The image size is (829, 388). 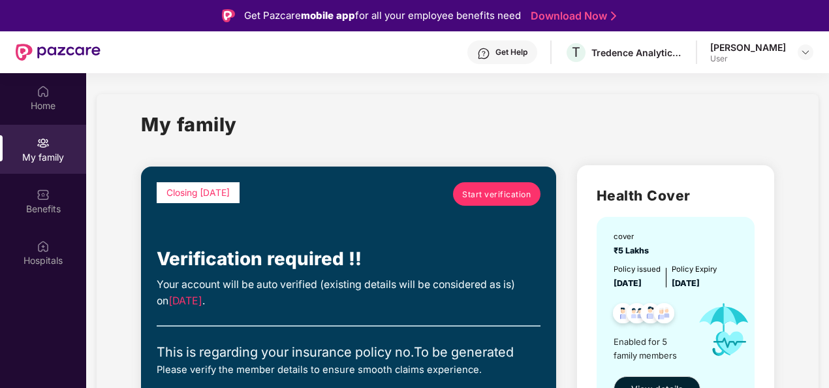 I want to click on img: svg+xml;base64,PHN2ZyBpZD0iSGVscC0zMngzMiIgeG1sbnM9Imh0dHA6Ly93d3cudzMub3JnLzIwMDAvc3ZnIiB3aWR0aD..., so click(x=484, y=54).